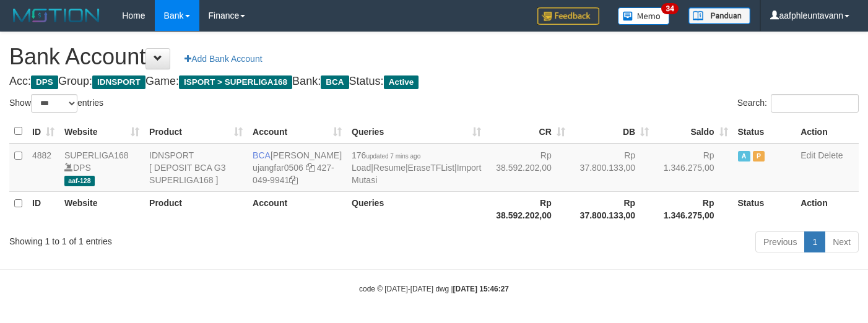 The image size is (868, 323). Describe the element at coordinates (97, 155) in the screenshot. I see `a: SUPERLIGA168` at that location.